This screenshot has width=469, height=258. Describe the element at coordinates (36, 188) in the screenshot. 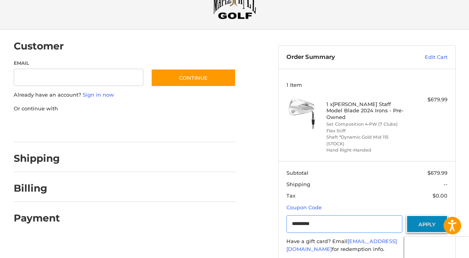

I see `h2: Billing` at that location.